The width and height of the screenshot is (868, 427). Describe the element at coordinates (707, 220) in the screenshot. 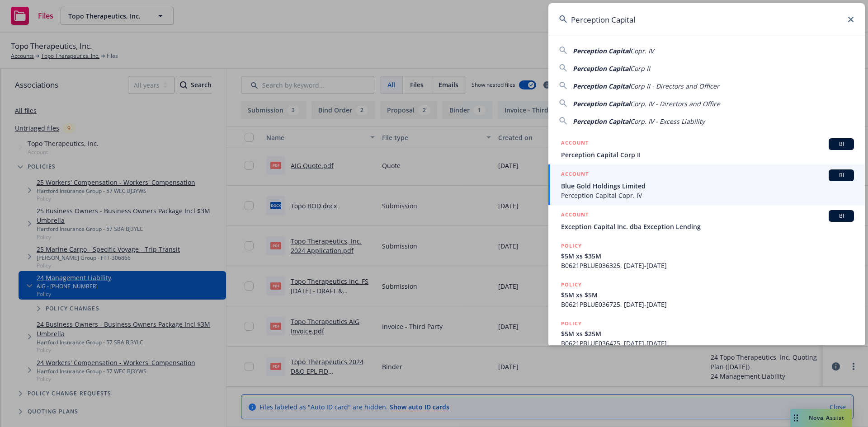

I see `a: ACCOUNTBIException Capital Inc. dba Exception Lending` at that location.